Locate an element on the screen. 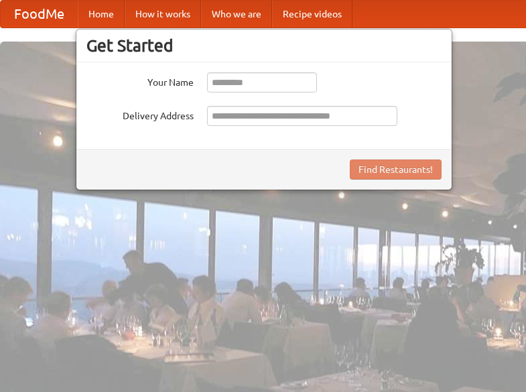  a: Who we are is located at coordinates (236, 14).